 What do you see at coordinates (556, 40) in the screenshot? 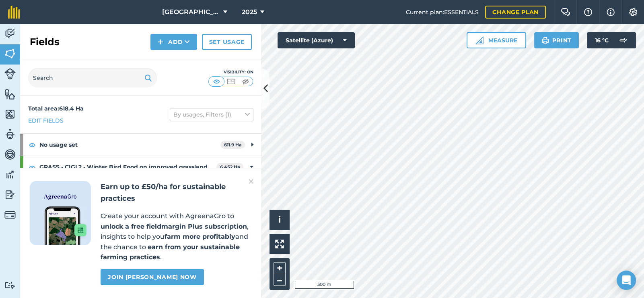
I see `button: Print` at bounding box center [556, 40].